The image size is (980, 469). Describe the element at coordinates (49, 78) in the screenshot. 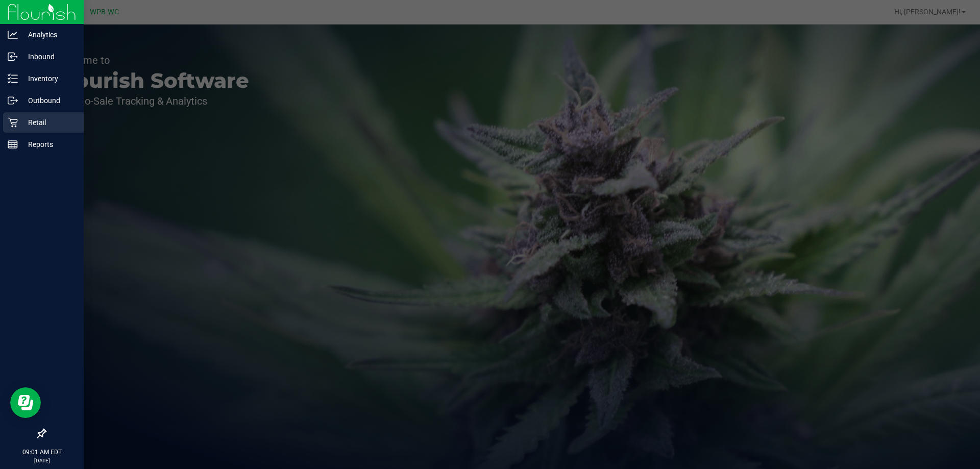

I see `p: Inventory` at that location.